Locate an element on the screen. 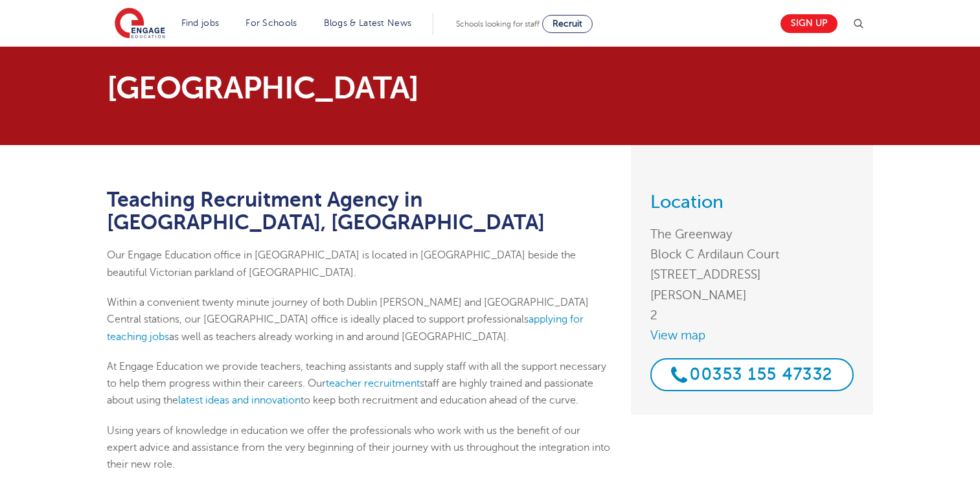 The width and height of the screenshot is (980, 478). a: Find jobs is located at coordinates (200, 23).